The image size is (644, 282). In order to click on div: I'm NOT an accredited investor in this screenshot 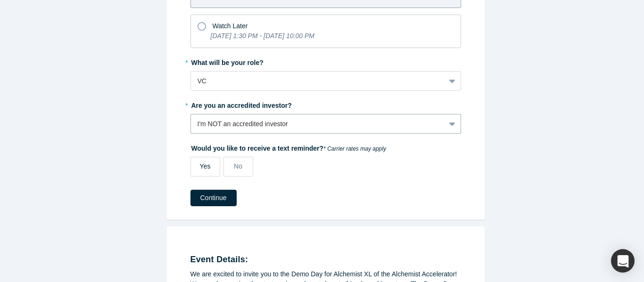, I will do `click(318, 124)`.